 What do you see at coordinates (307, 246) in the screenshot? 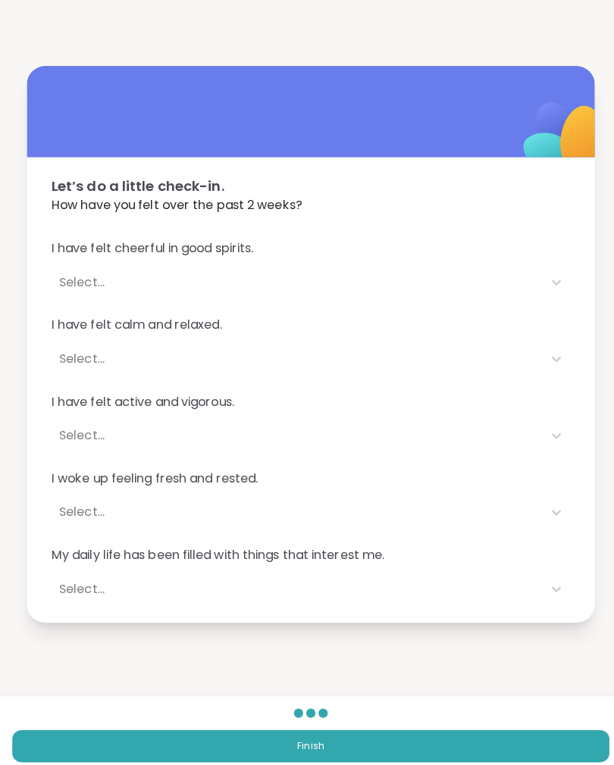
I see `span: I have felt cheerful in good spirits.` at bounding box center [307, 246].